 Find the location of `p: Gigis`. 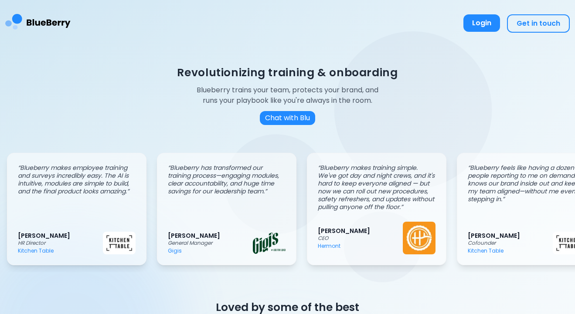

p: Gigis is located at coordinates (210, 251).